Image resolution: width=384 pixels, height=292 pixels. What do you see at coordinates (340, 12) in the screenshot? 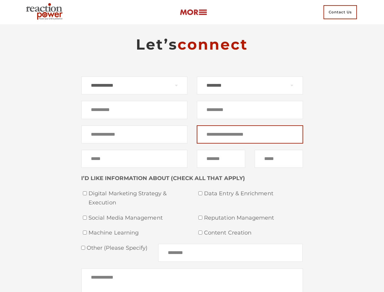
I see `span: Contact Us` at bounding box center [340, 12].